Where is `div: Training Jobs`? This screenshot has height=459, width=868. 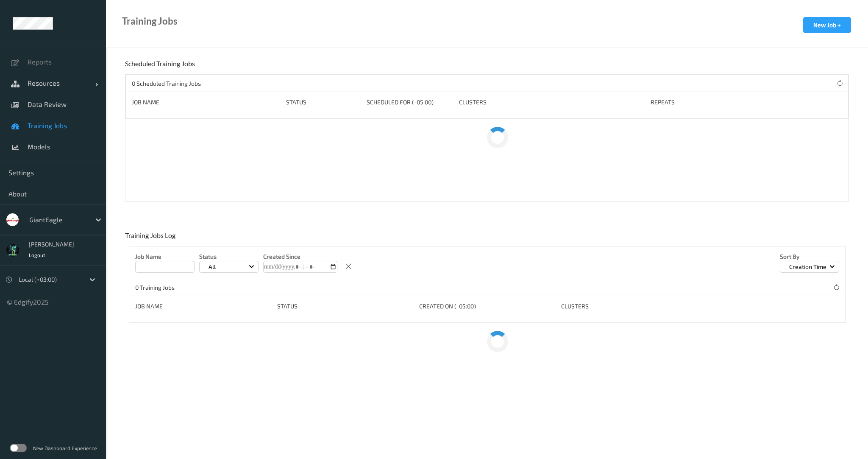
div: Training Jobs is located at coordinates (150, 21).